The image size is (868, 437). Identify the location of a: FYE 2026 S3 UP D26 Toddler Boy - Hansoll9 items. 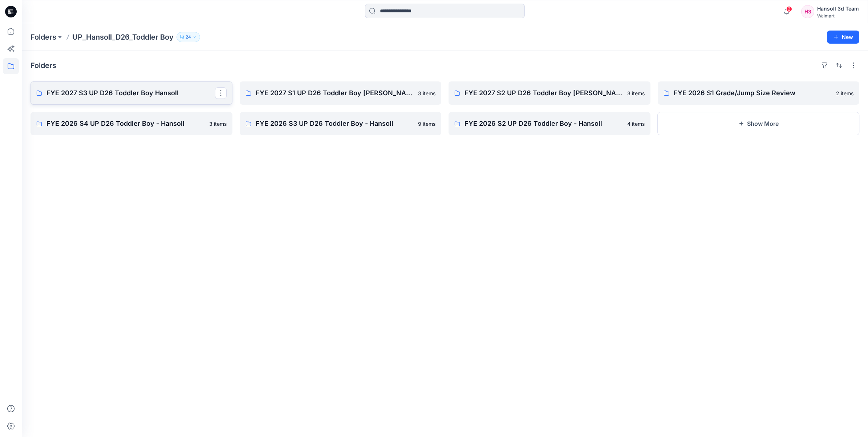
(340, 124).